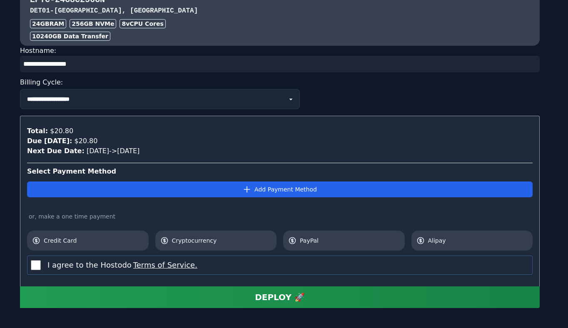 This screenshot has height=328, width=568. I want to click on div: Select Payment Method, so click(280, 172).